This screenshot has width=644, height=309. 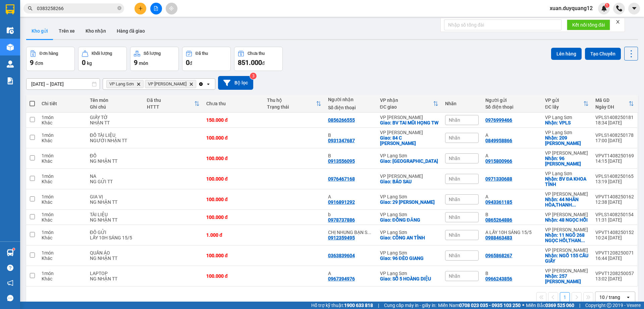 What do you see at coordinates (115, 107) in the screenshot?
I see `div: Ghi chú` at bounding box center [115, 107].